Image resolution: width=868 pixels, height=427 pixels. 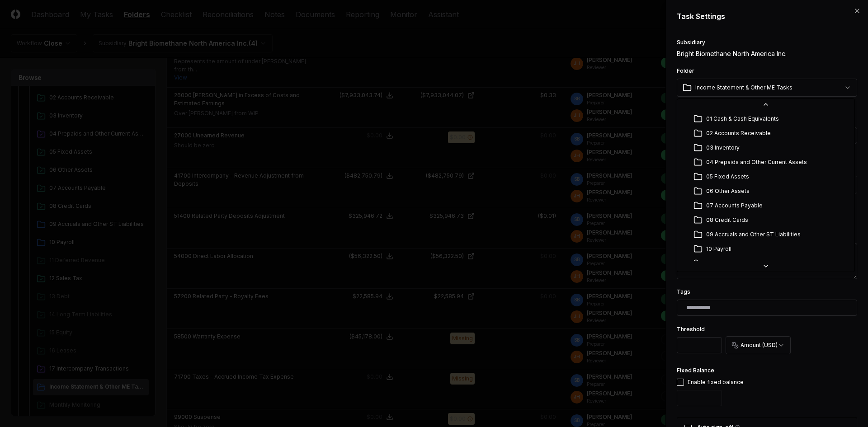 I want to click on div: 11 Deferred Revenue, so click(x=733, y=264).